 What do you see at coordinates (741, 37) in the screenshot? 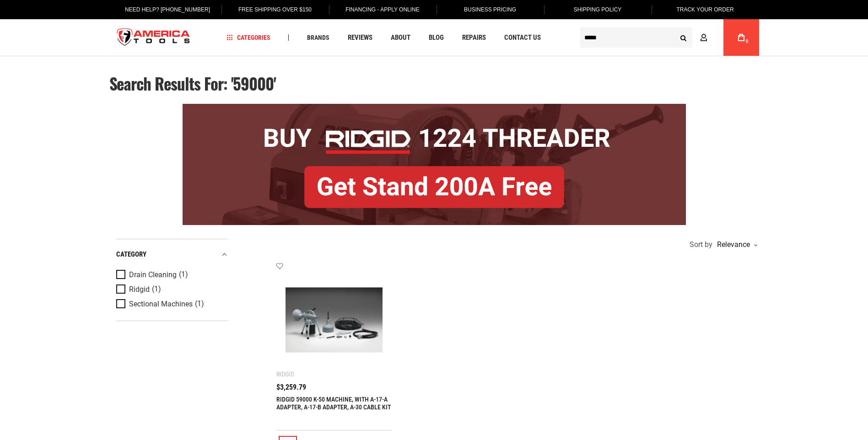
I see `a: 0` at bounding box center [741, 37].